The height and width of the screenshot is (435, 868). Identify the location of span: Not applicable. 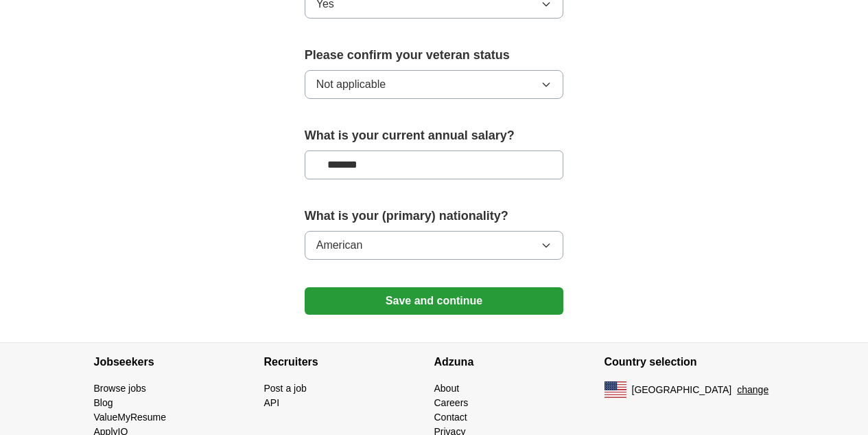
(351, 85).